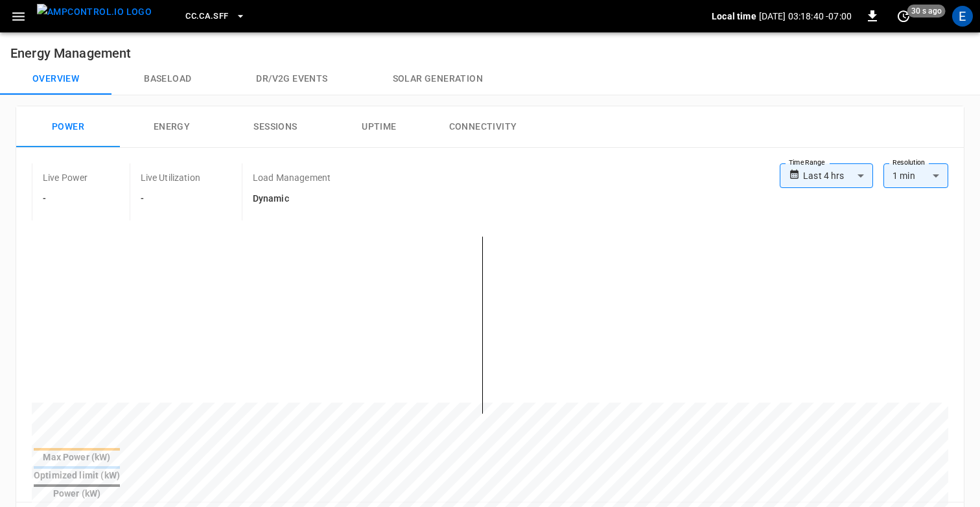 The height and width of the screenshot is (507, 980). I want to click on img: ampcontrol.io logo, so click(94, 12).